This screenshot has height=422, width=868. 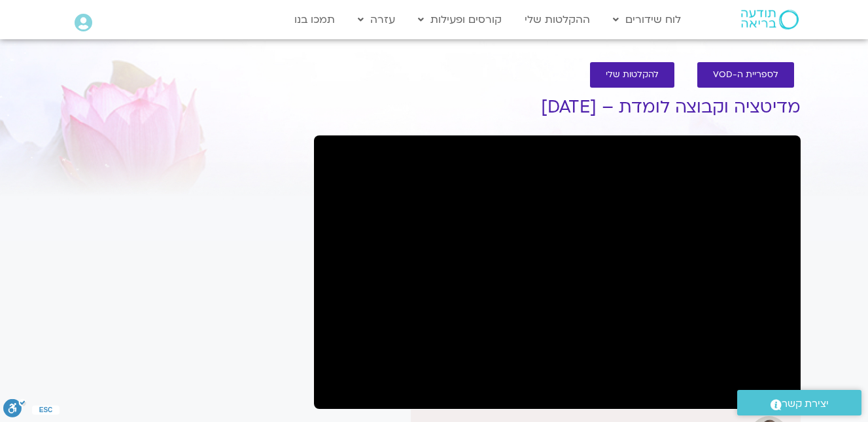 What do you see at coordinates (770, 20) in the screenshot?
I see `img: תודעה בריאה` at bounding box center [770, 20].